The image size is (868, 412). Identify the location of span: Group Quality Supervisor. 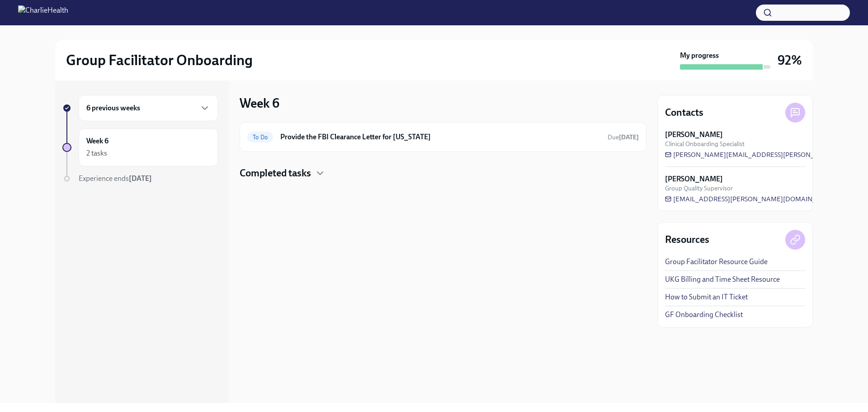
(699, 188).